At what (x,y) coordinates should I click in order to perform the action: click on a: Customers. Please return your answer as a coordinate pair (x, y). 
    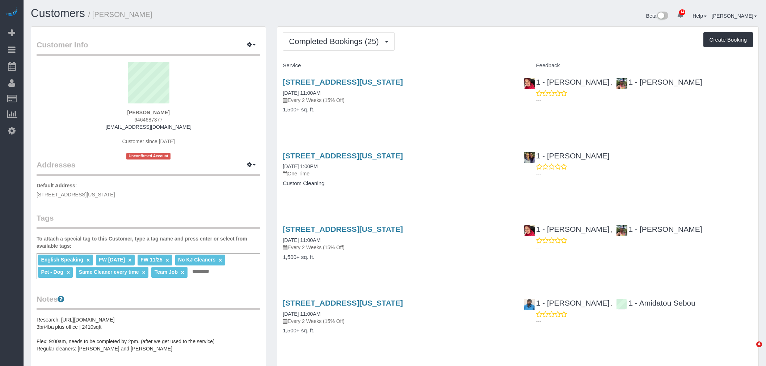
    Looking at the image, I should click on (58, 13).